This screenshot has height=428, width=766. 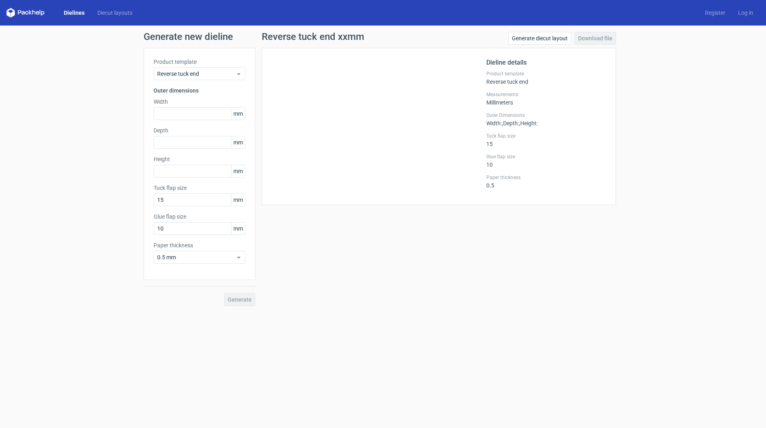 What do you see at coordinates (540, 38) in the screenshot?
I see `a: Generate diecut layout` at bounding box center [540, 38].